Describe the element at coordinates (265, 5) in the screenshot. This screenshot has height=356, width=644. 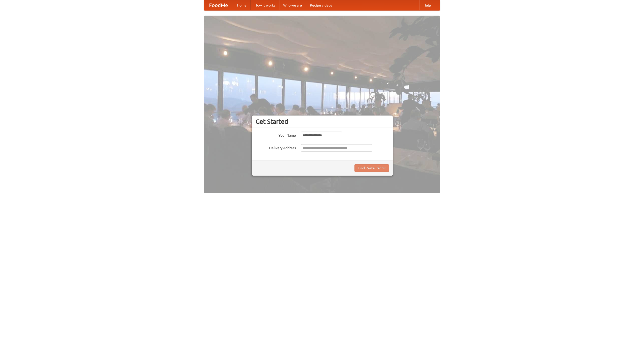
I see `a: How it works` at that location.